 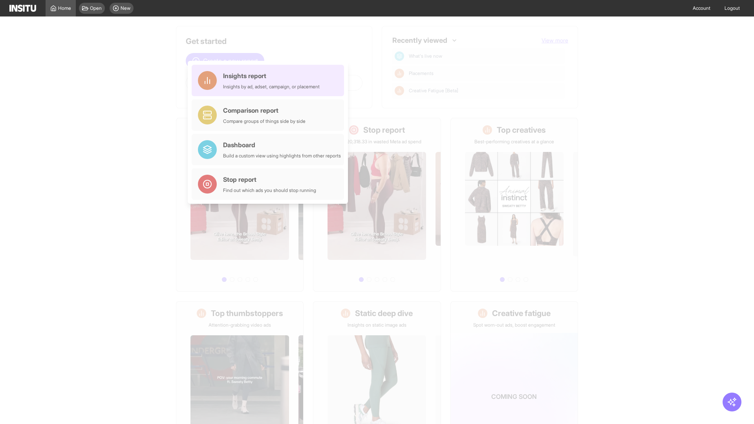 What do you see at coordinates (23, 8) in the screenshot?
I see `img: Logo` at bounding box center [23, 8].